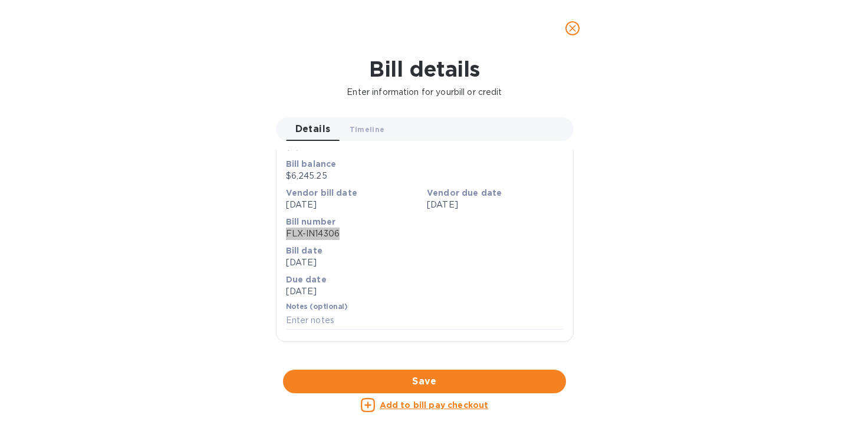  Describe the element at coordinates (367, 129) in the screenshot. I see `span: Timeline` at that location.